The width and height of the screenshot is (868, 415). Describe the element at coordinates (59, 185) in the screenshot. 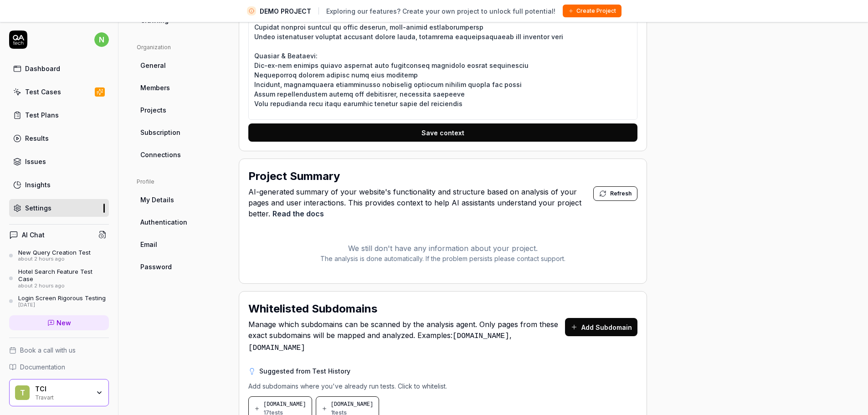

I see `a: Insights` at that location.